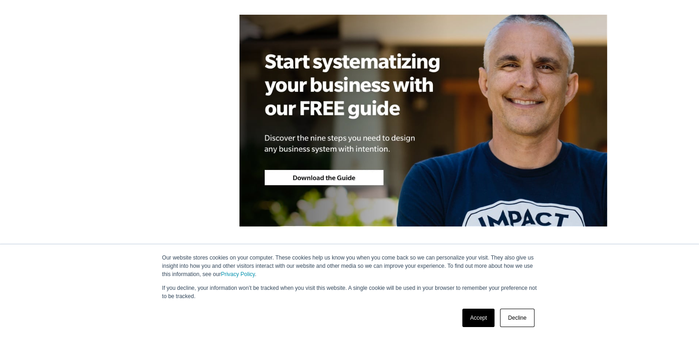 The image size is (699, 339). What do you see at coordinates (478, 318) in the screenshot?
I see `a: Accept` at bounding box center [478, 318].